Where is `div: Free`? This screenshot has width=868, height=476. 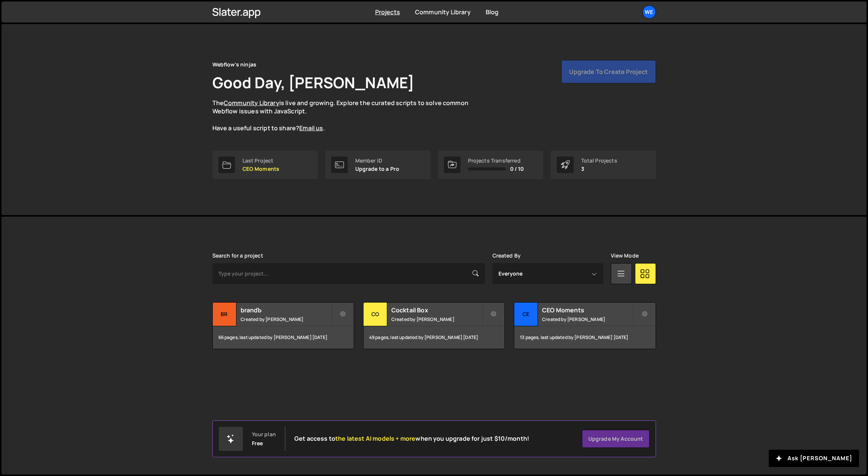 div: Free is located at coordinates (258, 444).